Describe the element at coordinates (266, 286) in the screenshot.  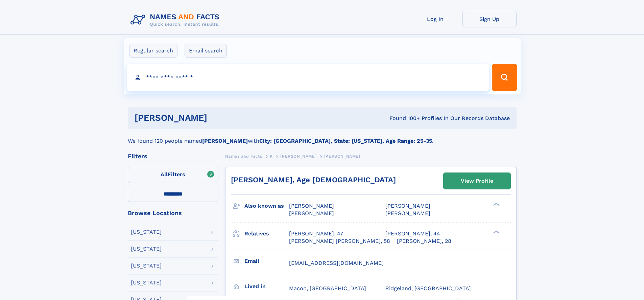
I see `h3: Lived in` at that location.